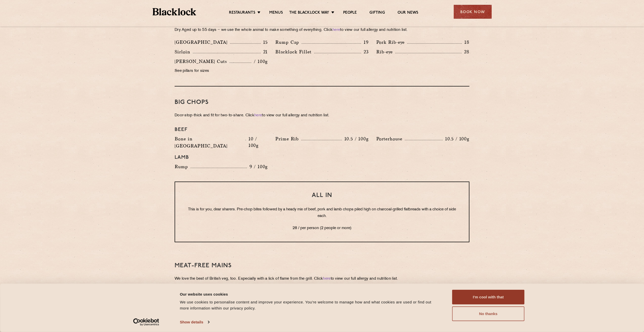 This screenshot has height=332, width=644. What do you see at coordinates (322, 213) in the screenshot?
I see `p: This is for you, dear sharers. Pre-chop bites followed by a heady mix of beef, pork and lamb chop...` at bounding box center [322, 213].